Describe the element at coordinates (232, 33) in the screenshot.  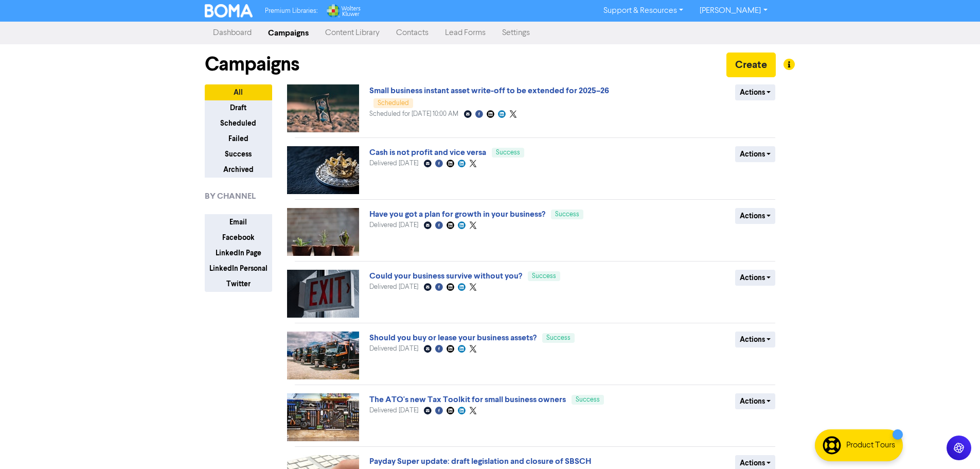
I see `a: Dashboard` at that location.